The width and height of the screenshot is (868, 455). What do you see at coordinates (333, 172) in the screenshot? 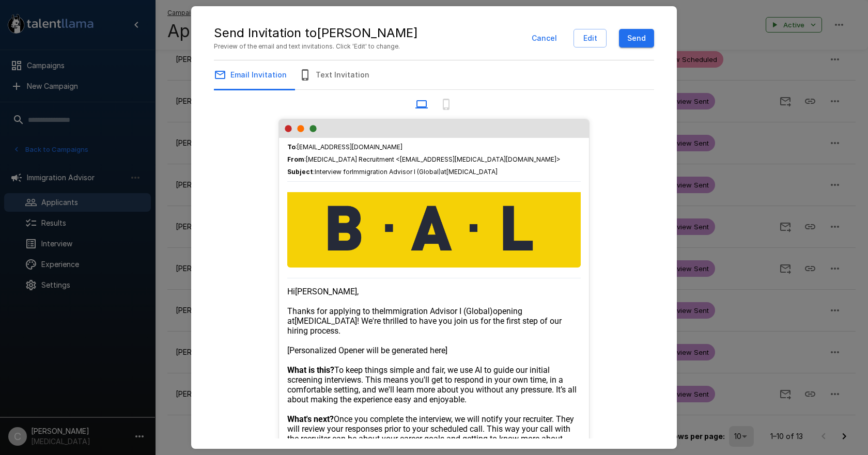
I see `span: Interview for` at bounding box center [333, 172].